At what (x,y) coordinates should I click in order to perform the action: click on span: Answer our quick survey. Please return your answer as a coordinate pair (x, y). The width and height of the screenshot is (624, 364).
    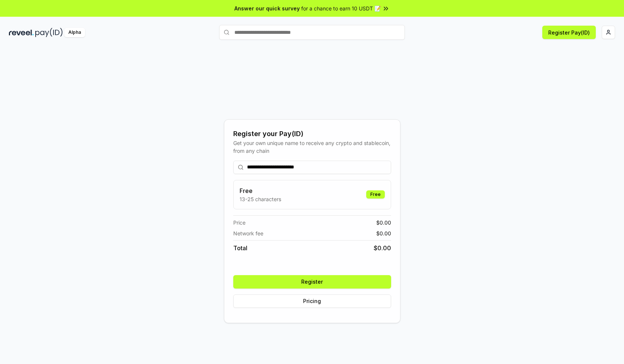
    Looking at the image, I should click on (267, 8).